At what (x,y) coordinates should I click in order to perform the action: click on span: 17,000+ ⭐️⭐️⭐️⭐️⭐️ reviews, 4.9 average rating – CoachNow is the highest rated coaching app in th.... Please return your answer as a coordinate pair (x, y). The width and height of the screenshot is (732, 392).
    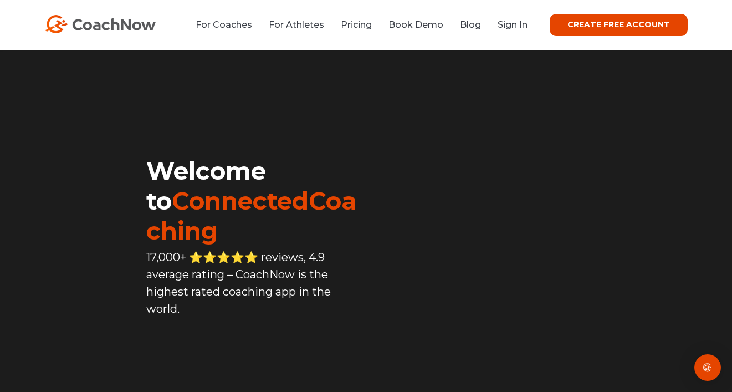
    Looking at the image, I should click on (238, 283).